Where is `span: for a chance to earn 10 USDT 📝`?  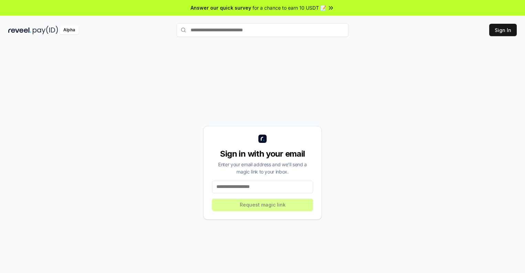 span: for a chance to earn 10 USDT 📝 is located at coordinates (290, 8).